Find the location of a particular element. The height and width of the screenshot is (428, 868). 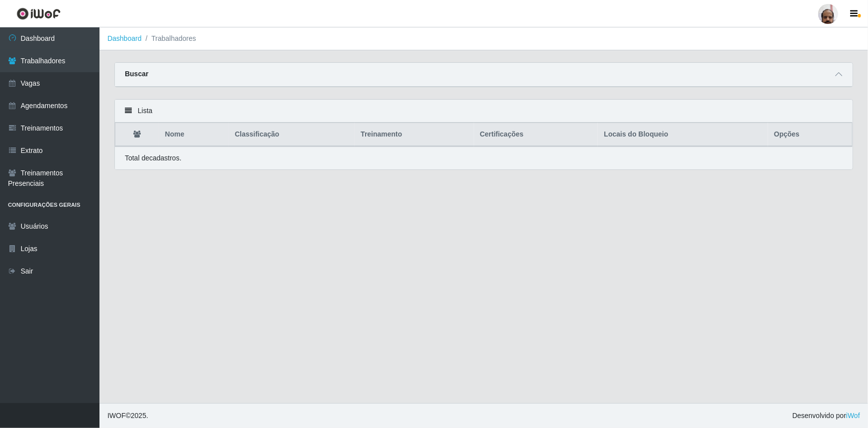

nav: breadcrumb is located at coordinates (484, 39).